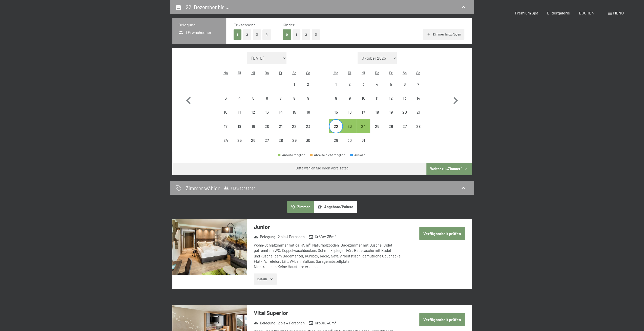 The width and height of the screenshot is (644, 331). What do you see at coordinates (350, 145) in the screenshot?
I see `div: 30` at bounding box center [350, 145].